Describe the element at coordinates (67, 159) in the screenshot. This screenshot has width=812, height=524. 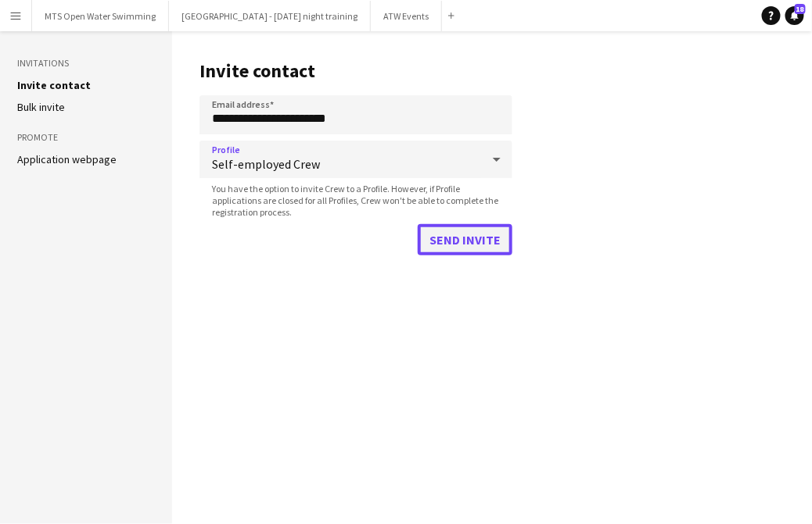
I see `a: Application webpage` at that location.